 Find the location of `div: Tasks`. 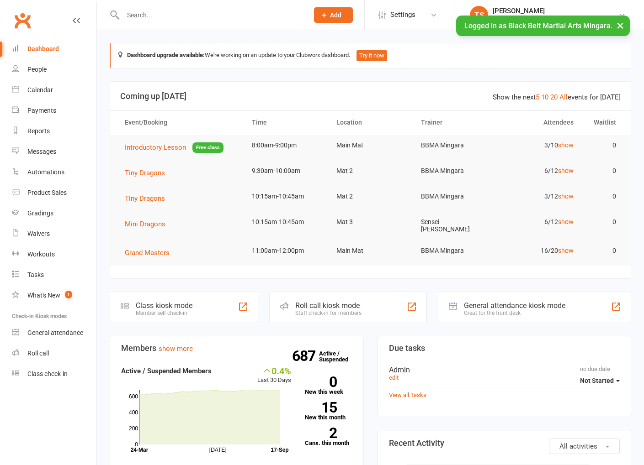

div: Tasks is located at coordinates (36, 275).